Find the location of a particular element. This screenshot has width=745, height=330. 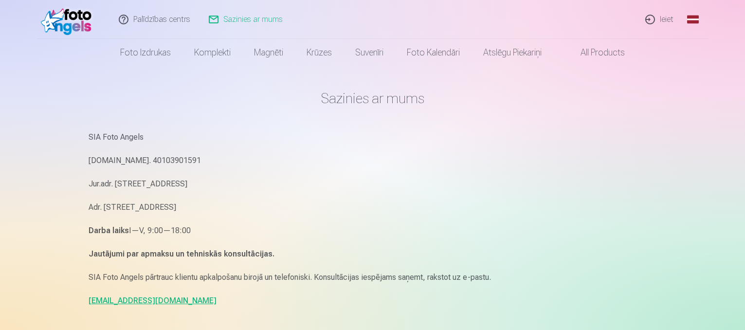

a: Komplekti is located at coordinates (212, 53).